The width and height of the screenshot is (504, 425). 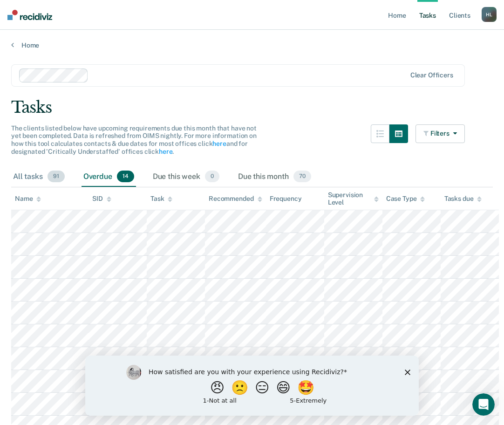 What do you see at coordinates (171, 16) in the screenshot?
I see `div: How satisfied are you with your experience using Recidiviz?` at bounding box center [171, 16].